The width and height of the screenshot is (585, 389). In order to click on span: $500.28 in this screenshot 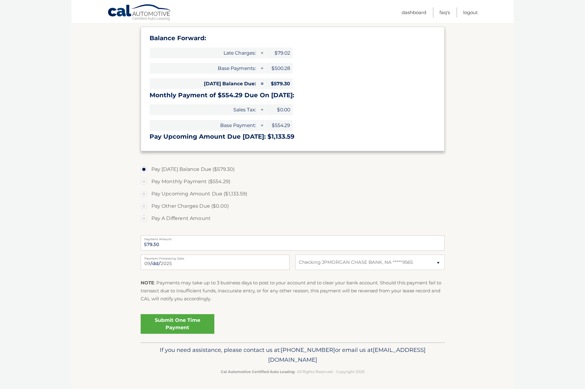, I will do `click(279, 68)`.